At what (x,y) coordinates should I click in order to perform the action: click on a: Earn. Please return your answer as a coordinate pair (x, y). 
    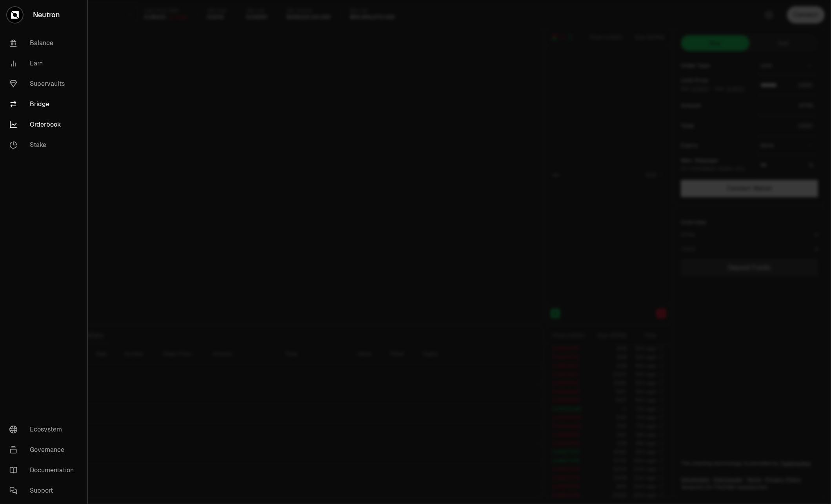
    Looking at the image, I should click on (43, 64).